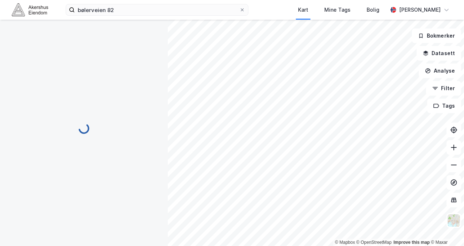  What do you see at coordinates (411, 242) in the screenshot?
I see `a: Improve this map` at bounding box center [411, 242].